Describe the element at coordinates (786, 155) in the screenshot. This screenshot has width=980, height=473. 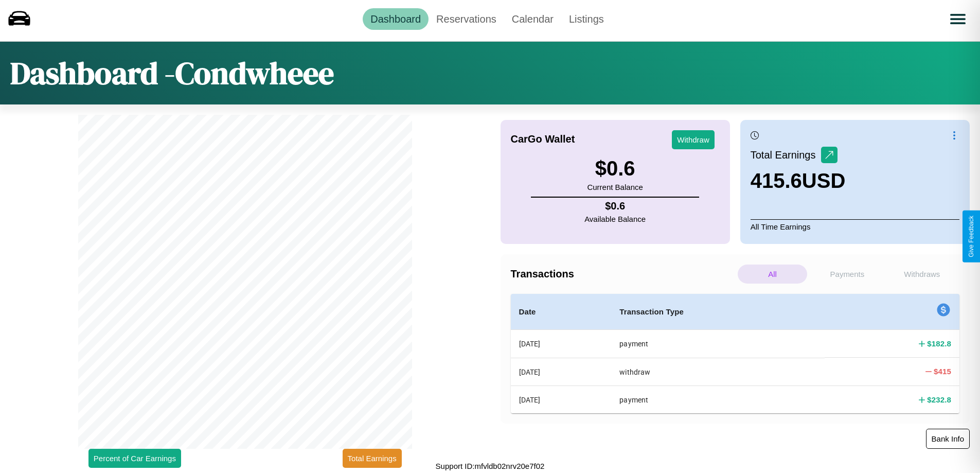
I see `p: Total Earnings` at that location.